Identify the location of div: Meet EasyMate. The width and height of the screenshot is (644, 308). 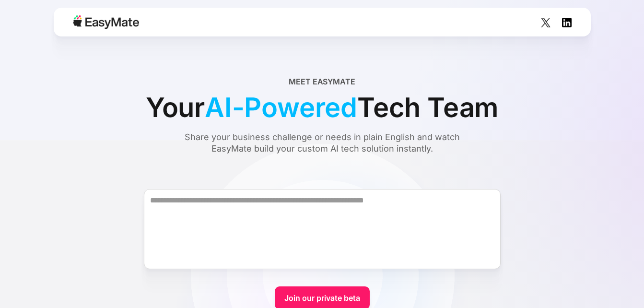
(322, 82).